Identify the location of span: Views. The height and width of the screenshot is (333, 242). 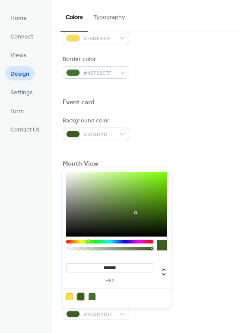
(18, 55).